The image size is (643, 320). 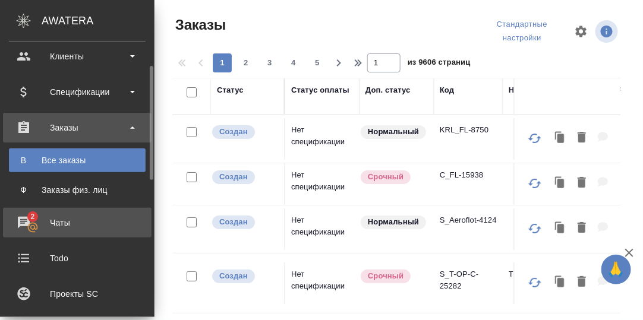 What do you see at coordinates (320, 90) in the screenshot?
I see `div: Статус оплаты` at bounding box center [320, 90].